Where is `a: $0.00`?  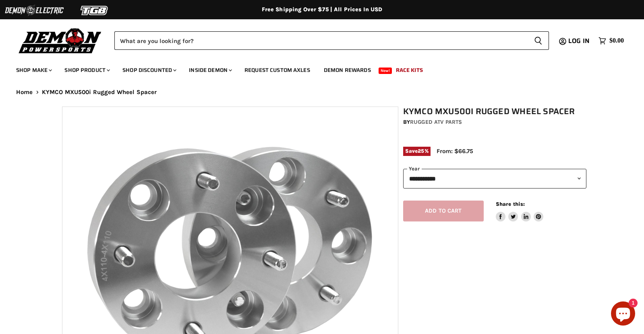
a: $0.00 is located at coordinates (611, 40).